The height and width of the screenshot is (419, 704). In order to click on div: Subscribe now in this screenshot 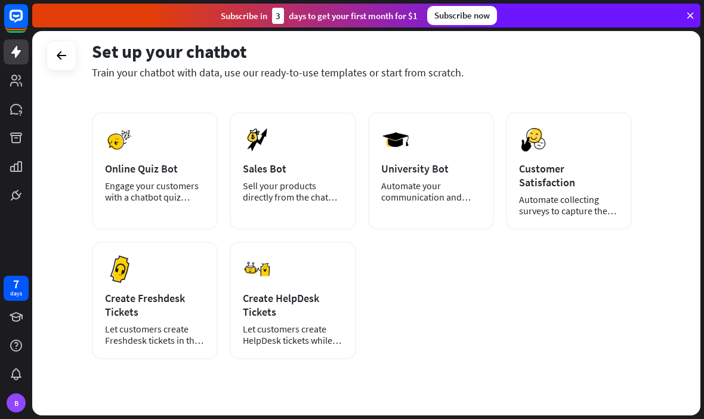, I will do `click(462, 16)`.